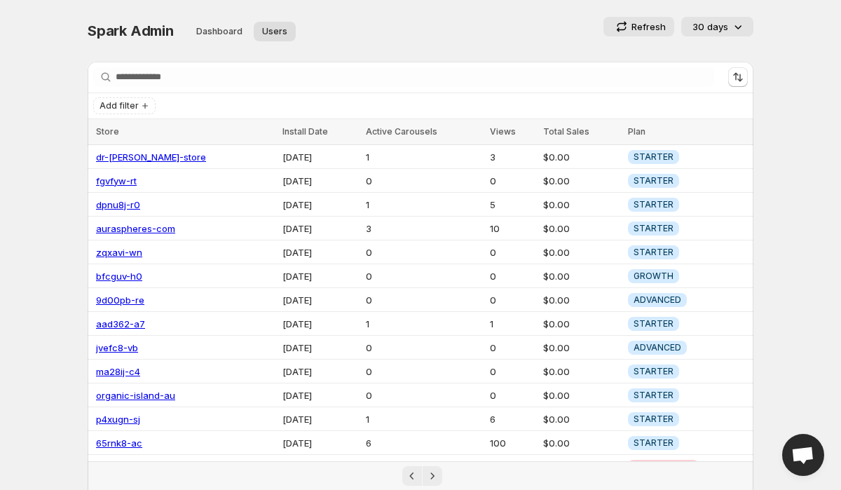 This screenshot has height=490, width=841. I want to click on button: Add filter, so click(124, 106).